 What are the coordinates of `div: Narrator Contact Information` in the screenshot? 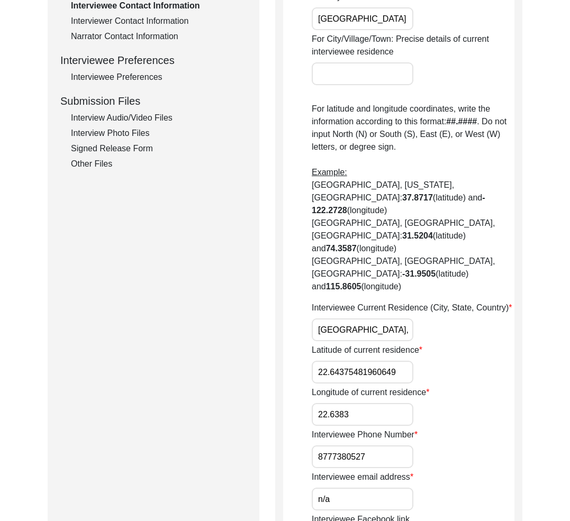 It's located at (159, 37).